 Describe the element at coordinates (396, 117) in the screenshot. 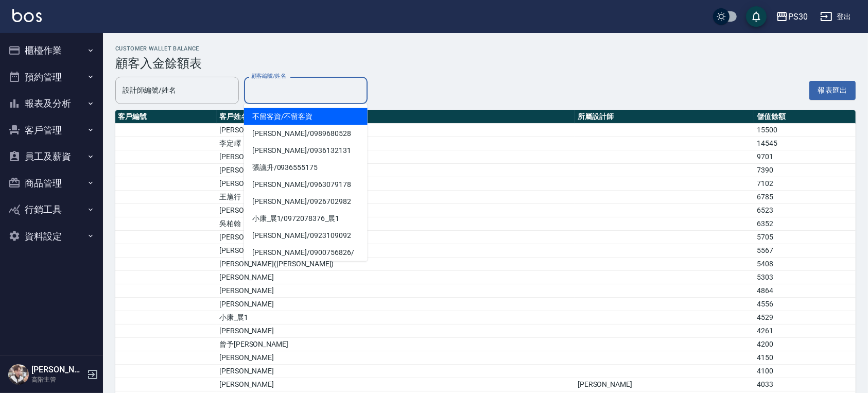

I see `th: 客戶姓名` at that location.